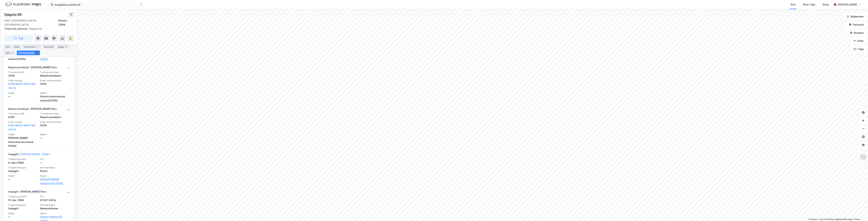 This screenshot has height=221, width=868. Describe the element at coordinates (23, 117) in the screenshot. I see `div: 2005` at that location.